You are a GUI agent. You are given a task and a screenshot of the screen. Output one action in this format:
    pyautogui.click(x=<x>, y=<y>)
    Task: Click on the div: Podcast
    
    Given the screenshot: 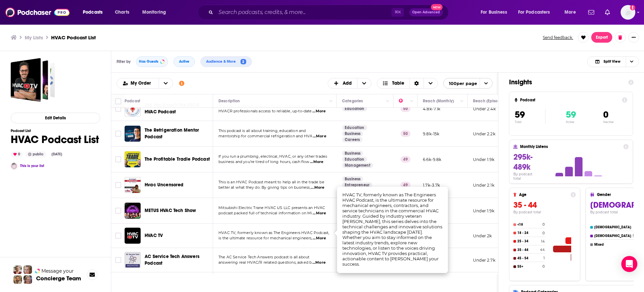 What is the action you would take?
    pyautogui.click(x=132, y=101)
    